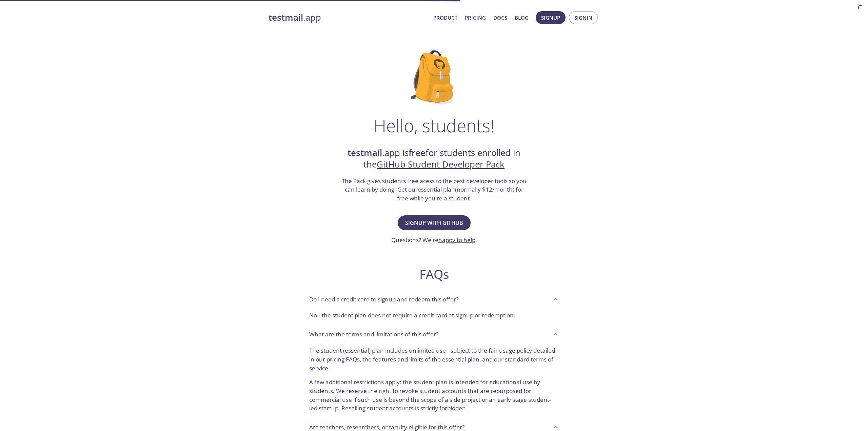 This screenshot has width=868, height=431. I want to click on a: Blog, so click(522, 18).